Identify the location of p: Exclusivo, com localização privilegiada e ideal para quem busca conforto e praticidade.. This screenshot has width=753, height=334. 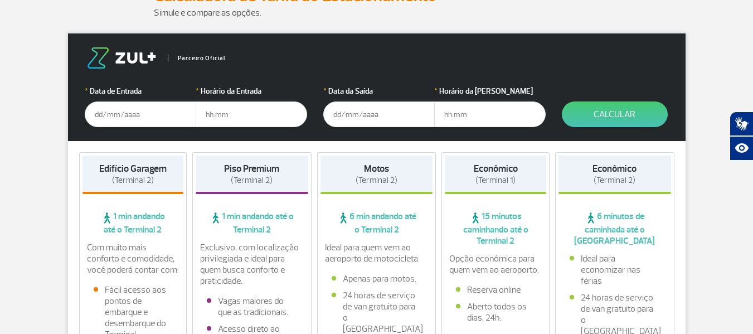
(252, 264).